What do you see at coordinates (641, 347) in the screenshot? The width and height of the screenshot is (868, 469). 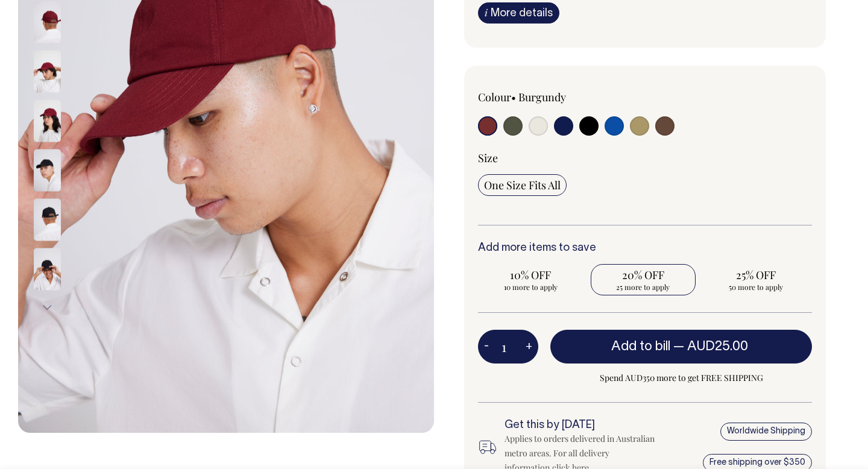 I see `span: Add to bill` at bounding box center [641, 347].